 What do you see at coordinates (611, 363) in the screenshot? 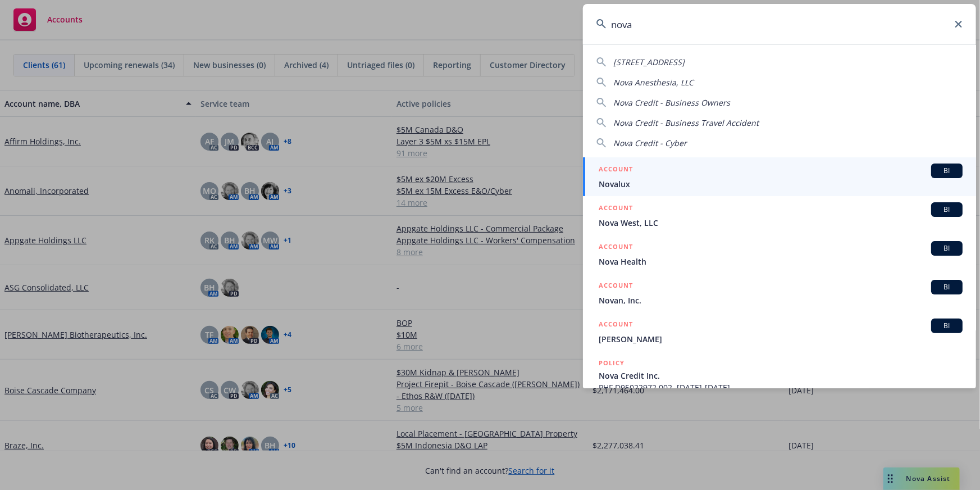
I see `h5: POLICY` at bounding box center [611, 363].